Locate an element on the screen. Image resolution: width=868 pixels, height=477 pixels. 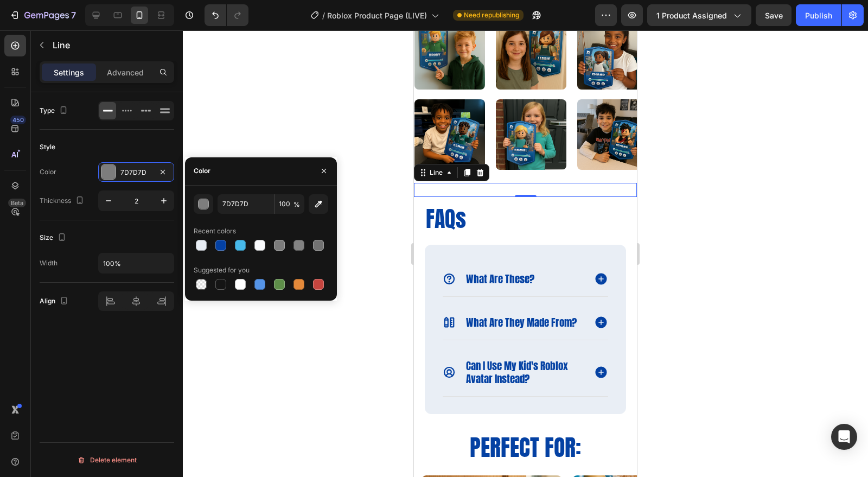
button: 7 is located at coordinates (42, 15).